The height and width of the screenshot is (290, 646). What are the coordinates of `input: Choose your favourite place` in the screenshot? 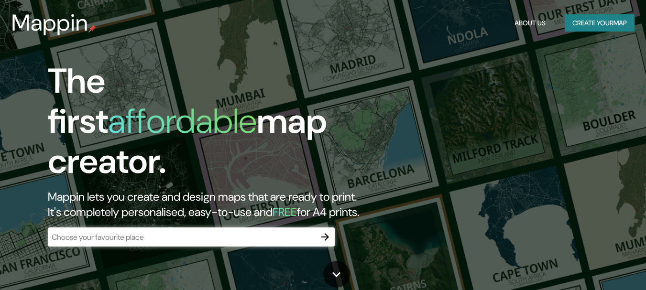 It's located at (182, 237).